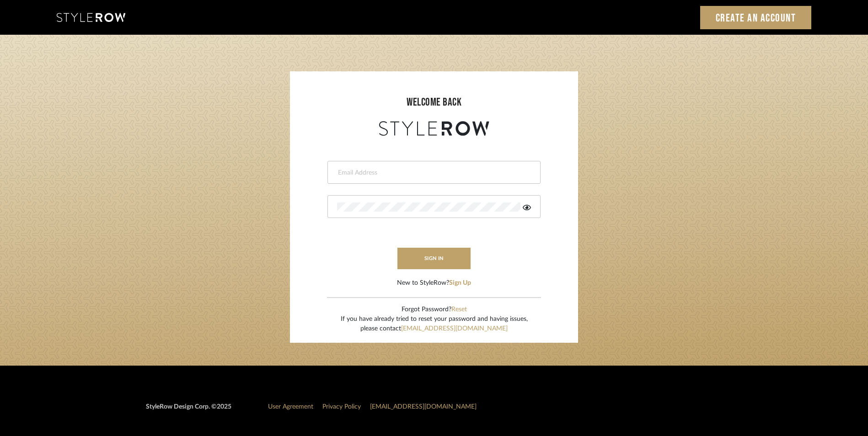 This screenshot has height=436, width=868. Describe the element at coordinates (459, 309) in the screenshot. I see `button: Reset` at that location.